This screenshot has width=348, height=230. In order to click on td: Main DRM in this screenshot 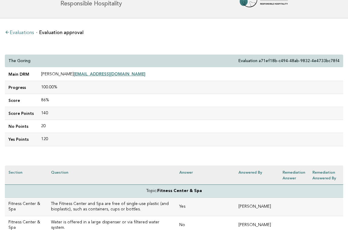, I will do `click(21, 74)`.